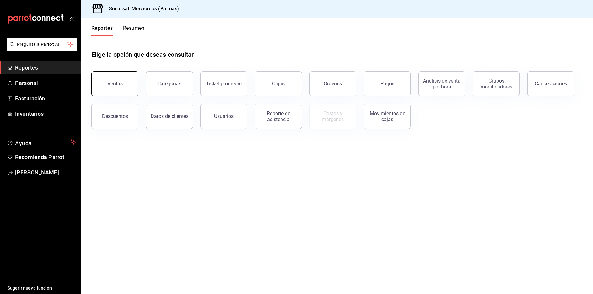  I want to click on div: Costos y márgenes, so click(333, 116).